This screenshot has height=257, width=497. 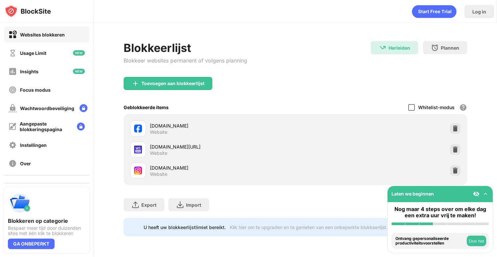 I want to click on div: Focus modus, so click(x=35, y=90).